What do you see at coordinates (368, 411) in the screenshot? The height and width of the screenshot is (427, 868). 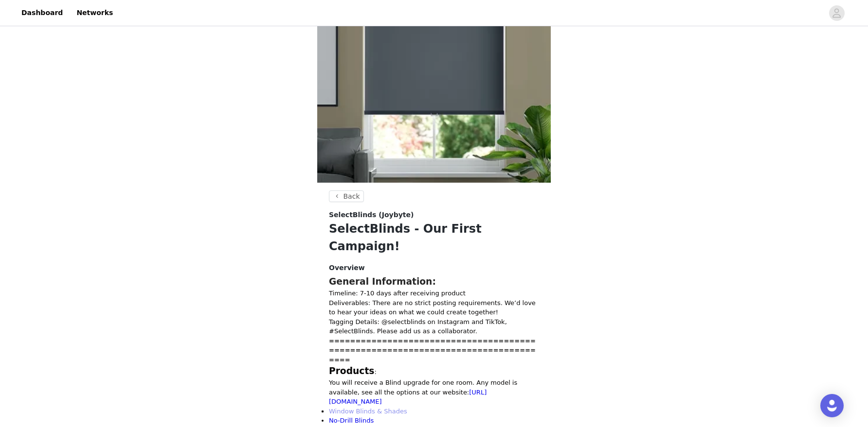 I see `a: Window Blinds & Shades` at bounding box center [368, 411].